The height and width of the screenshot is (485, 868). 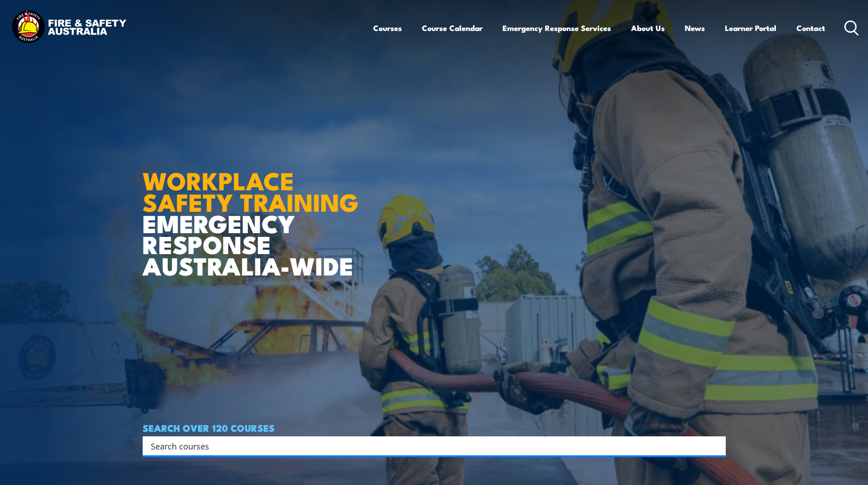 I want to click on input: Search input, so click(x=428, y=446).